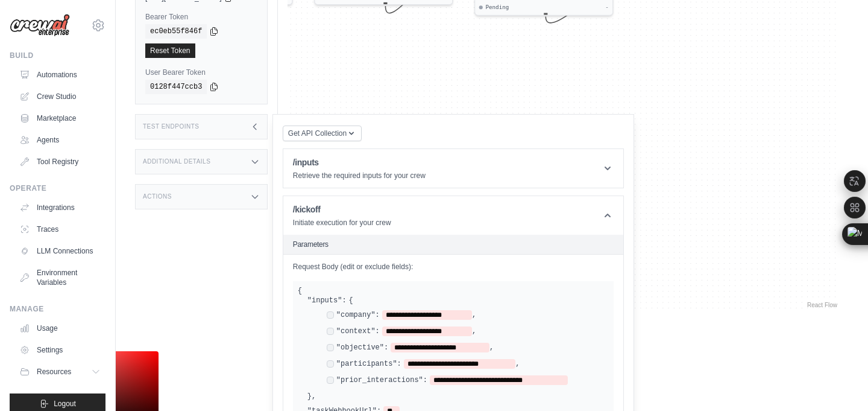 This screenshot has height=411, width=868. I want to click on code: 0128f447ccb3, so click(176, 87).